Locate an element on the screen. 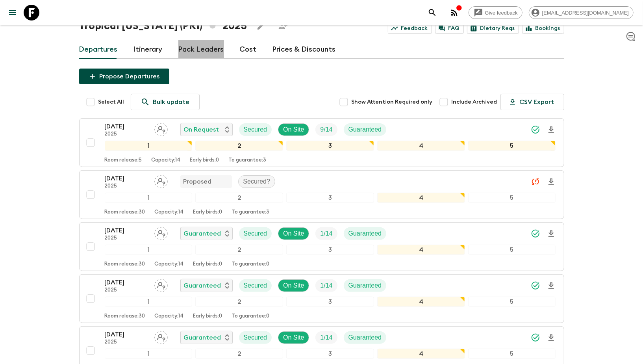 Image resolution: width=643 pixels, height=364 pixels. button: Propose Departures is located at coordinates (124, 76).